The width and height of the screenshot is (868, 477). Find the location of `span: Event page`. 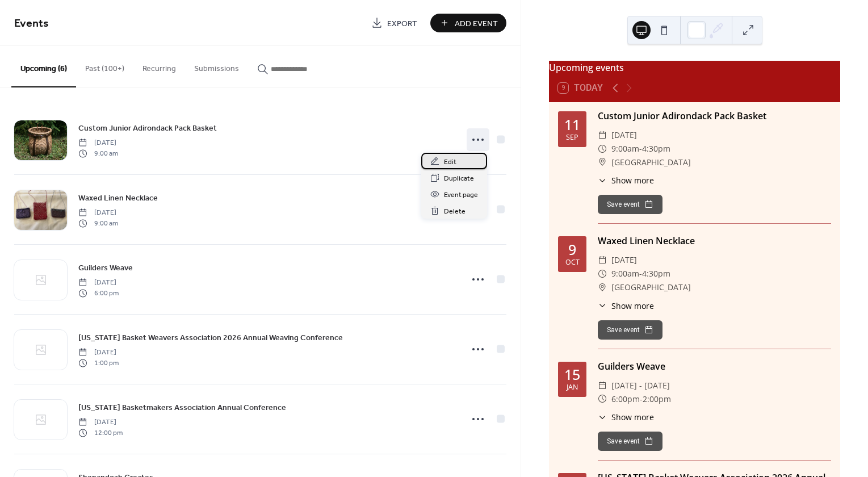

span: Event page is located at coordinates (461, 195).